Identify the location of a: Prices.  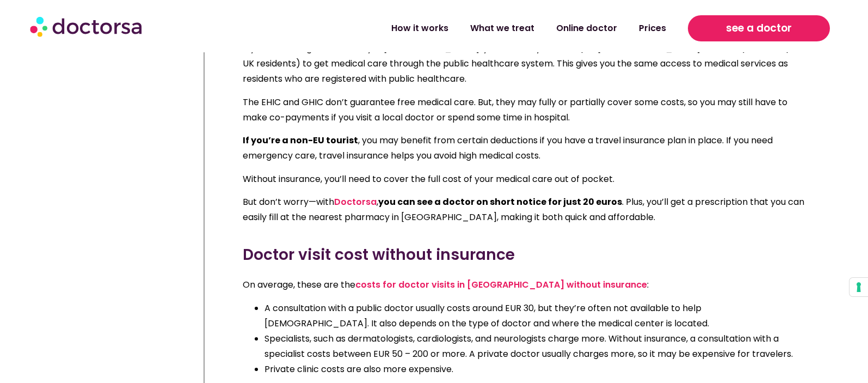
(652, 28).